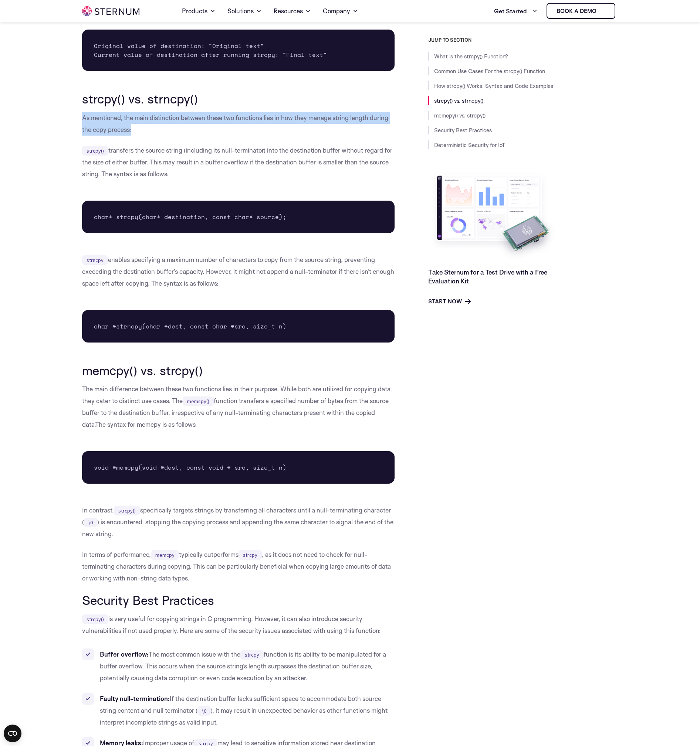 The image size is (700, 746). I want to click on a: Security Best Practices, so click(463, 130).